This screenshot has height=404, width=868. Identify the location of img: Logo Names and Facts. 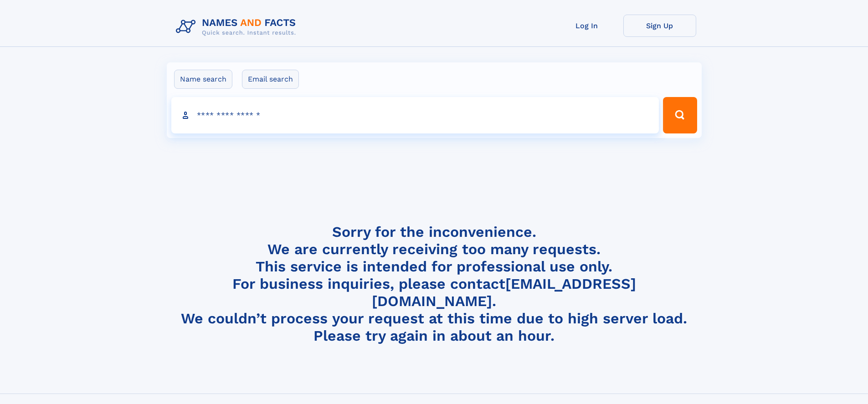
(238, 27).